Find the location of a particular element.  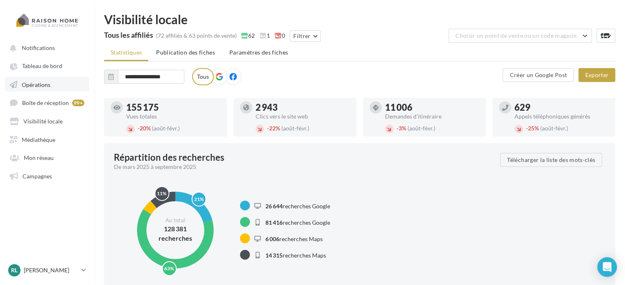

div: Répartition des recherches is located at coordinates (169, 157).